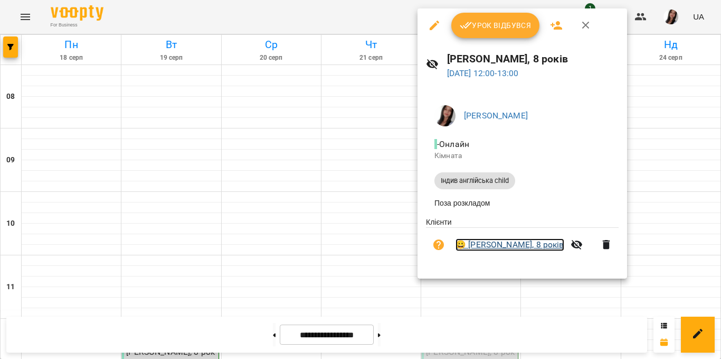  I want to click on p: Кімната, so click(522, 156).